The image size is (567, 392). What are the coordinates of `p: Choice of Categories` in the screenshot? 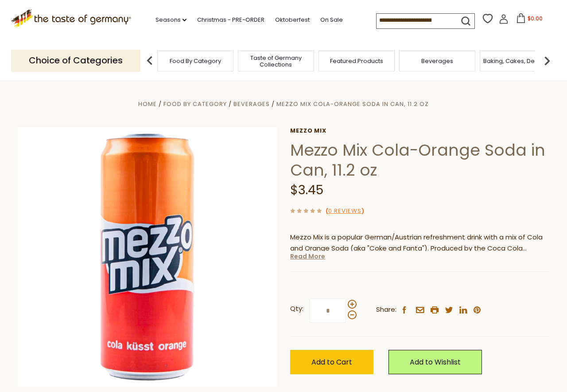 It's located at (76, 60).